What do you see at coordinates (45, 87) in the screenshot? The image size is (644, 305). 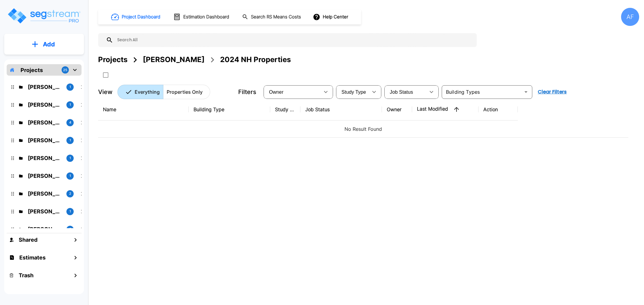 I see `p: Christopher Ballesteros` at bounding box center [45, 87].